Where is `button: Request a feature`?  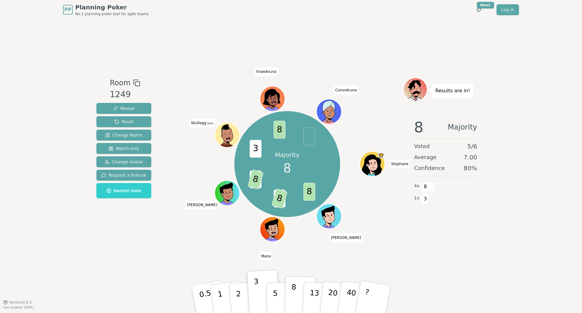
button: Request a feature is located at coordinates (124, 175).